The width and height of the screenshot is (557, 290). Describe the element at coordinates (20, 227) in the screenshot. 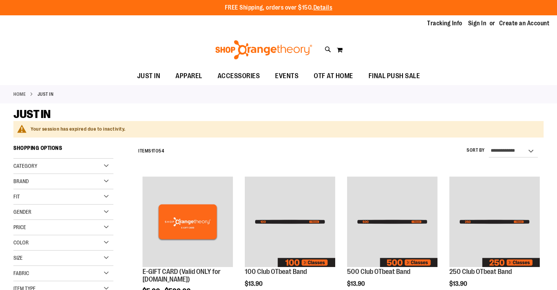

I see `span: Price` at that location.